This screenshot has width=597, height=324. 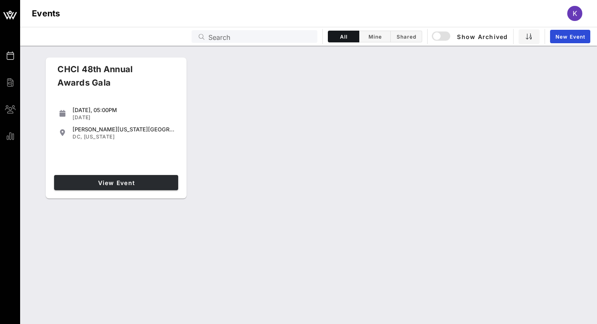 I want to click on button: Show Archived, so click(x=471, y=36).